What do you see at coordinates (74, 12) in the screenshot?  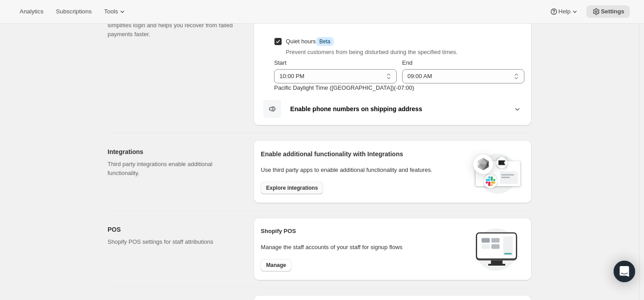 I see `span: Subscriptions` at bounding box center [74, 12].